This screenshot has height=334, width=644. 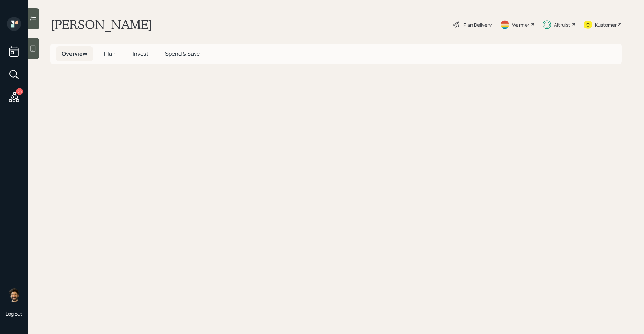 I want to click on div: 20, so click(x=20, y=91).